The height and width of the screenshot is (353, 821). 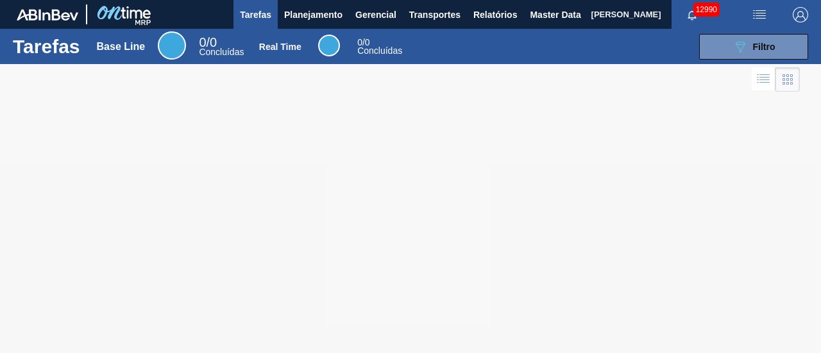 I want to click on span: Transportes, so click(x=435, y=15).